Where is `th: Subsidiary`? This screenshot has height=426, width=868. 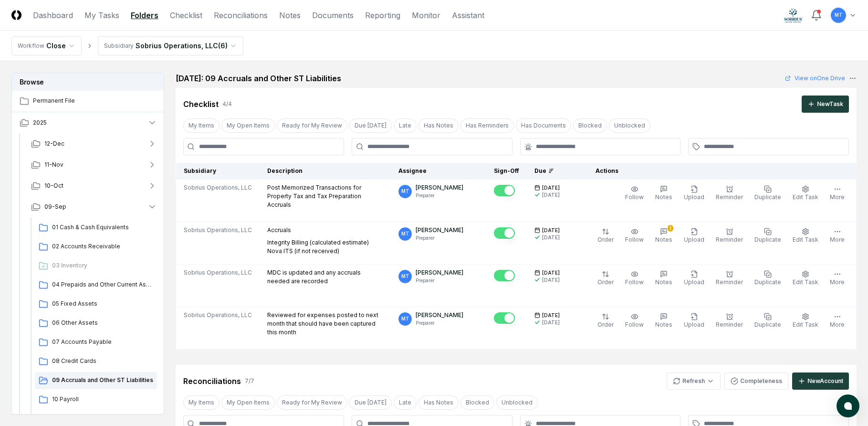
th: Subsidiary is located at coordinates (218, 171).